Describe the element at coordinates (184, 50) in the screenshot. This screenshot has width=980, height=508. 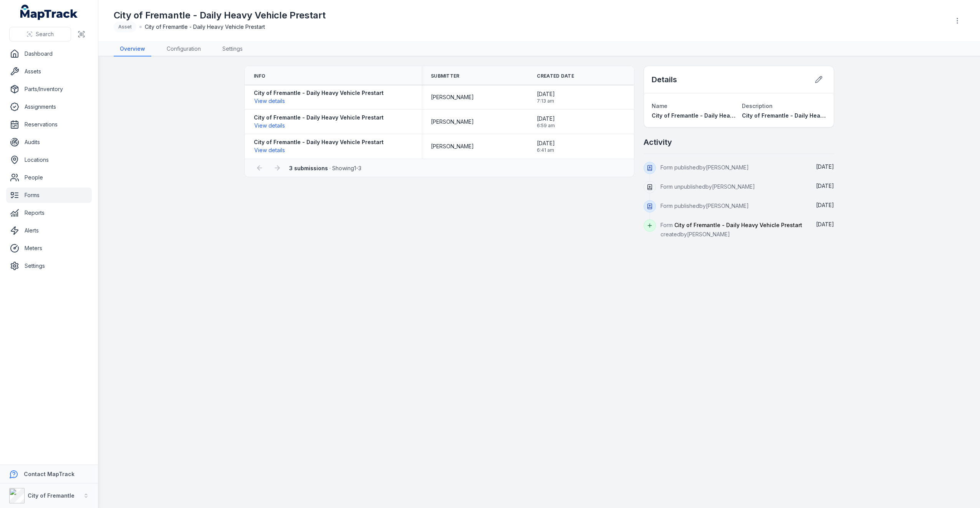
I see `a: Configuration` at that location.